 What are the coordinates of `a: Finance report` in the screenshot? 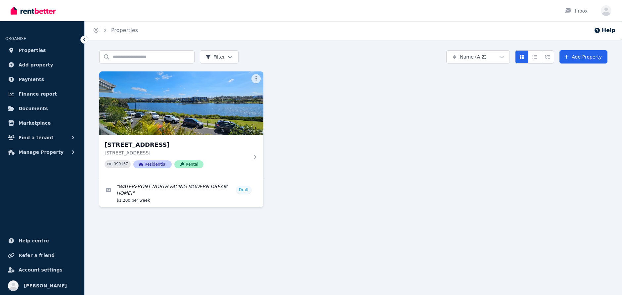 It's located at (42, 94).